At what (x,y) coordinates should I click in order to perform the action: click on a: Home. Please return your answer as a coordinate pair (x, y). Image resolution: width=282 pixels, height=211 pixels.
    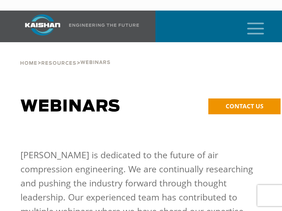
    Looking at the image, I should click on (29, 63).